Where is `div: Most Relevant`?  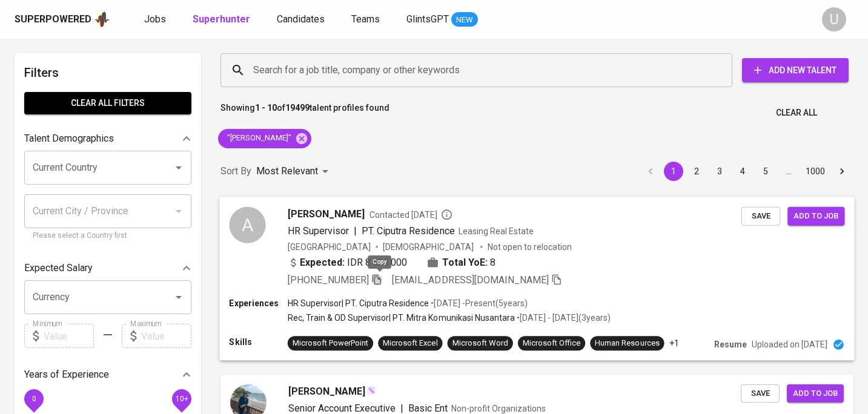
div: Most Relevant is located at coordinates (294, 171).